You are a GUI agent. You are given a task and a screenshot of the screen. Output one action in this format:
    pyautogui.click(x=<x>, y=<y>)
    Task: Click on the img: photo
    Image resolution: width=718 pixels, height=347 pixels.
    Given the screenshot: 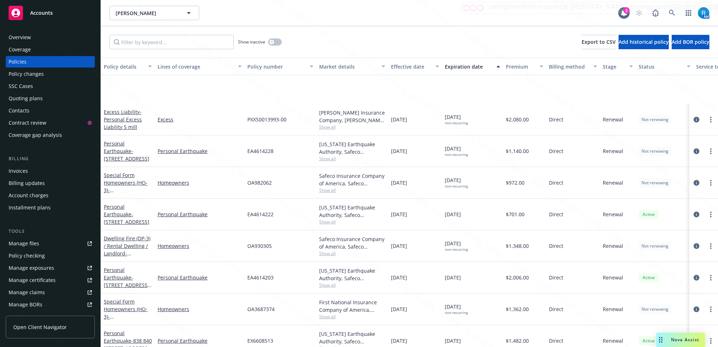 What is the action you would take?
    pyautogui.click(x=704, y=13)
    